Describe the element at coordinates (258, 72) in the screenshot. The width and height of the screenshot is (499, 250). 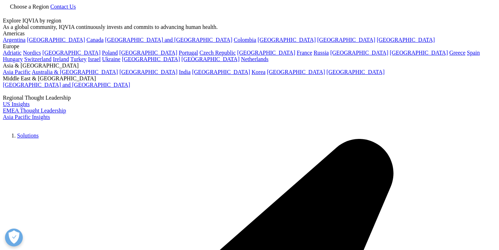
I see `a: Korea` at that location.